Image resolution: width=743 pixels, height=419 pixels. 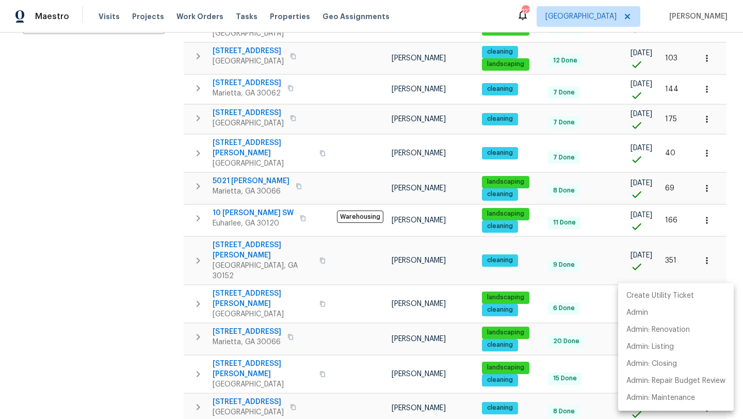 I want to click on p: Admin: Closing, so click(x=652, y=364).